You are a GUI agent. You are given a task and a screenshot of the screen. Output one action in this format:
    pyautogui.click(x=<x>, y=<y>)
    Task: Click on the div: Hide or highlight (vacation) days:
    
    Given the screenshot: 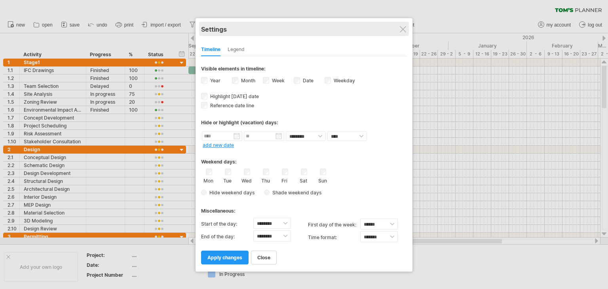 What is the action you would take?
    pyautogui.click(x=304, y=122)
    